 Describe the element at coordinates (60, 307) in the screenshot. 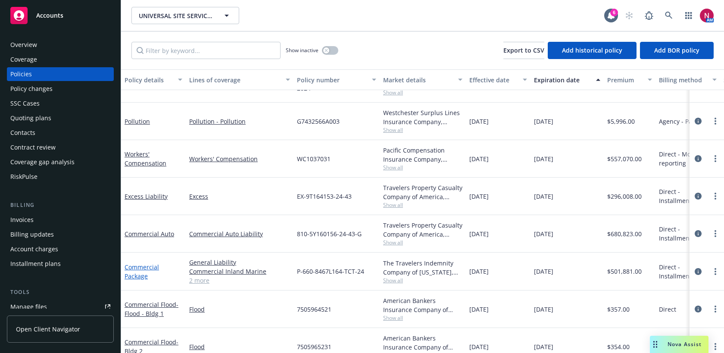

I see `a: Manage files` at that location.